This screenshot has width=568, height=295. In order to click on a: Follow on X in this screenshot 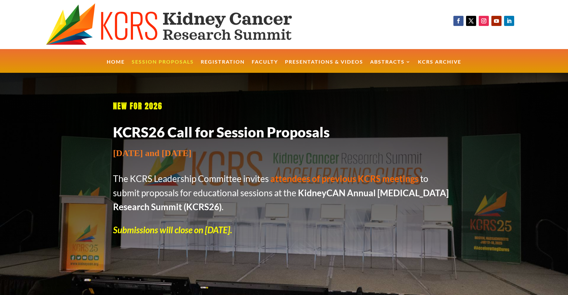, I will do `click(471, 21)`.